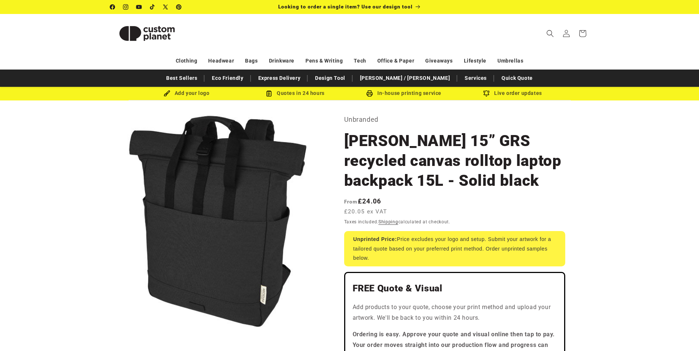 Image resolution: width=699 pixels, height=351 pixels. I want to click on div: Add your logo, so click(186, 93).